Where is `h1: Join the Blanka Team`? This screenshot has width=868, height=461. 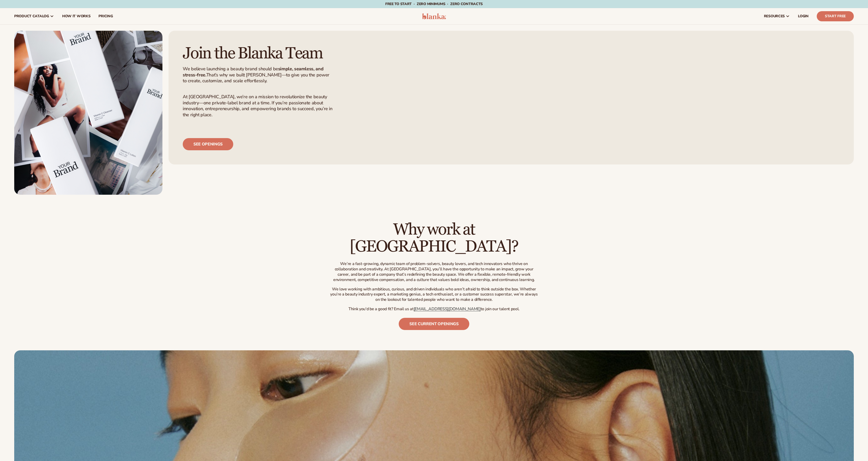 h1: Join the Blanka Team is located at coordinates (260, 53).